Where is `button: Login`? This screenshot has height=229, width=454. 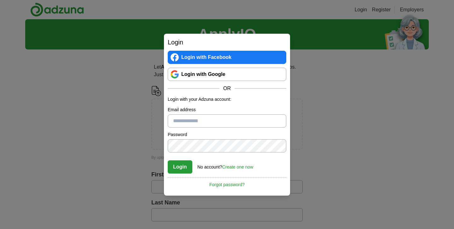
button: Login is located at coordinates (180, 167).